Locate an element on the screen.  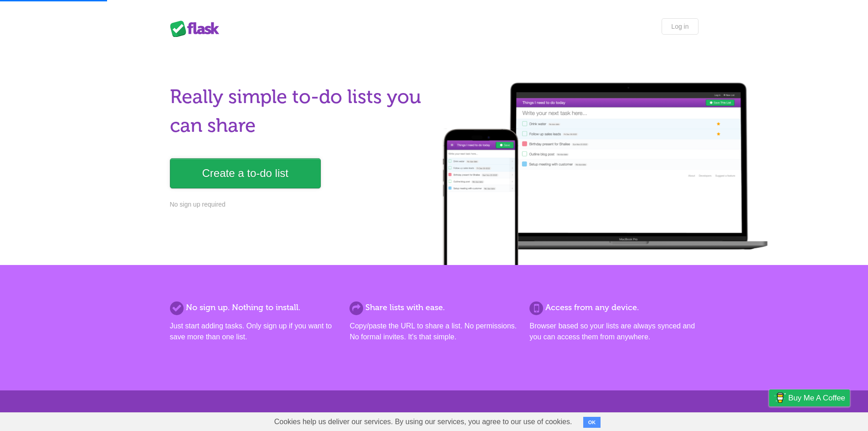
p: No sign up required is located at coordinates (299, 204).